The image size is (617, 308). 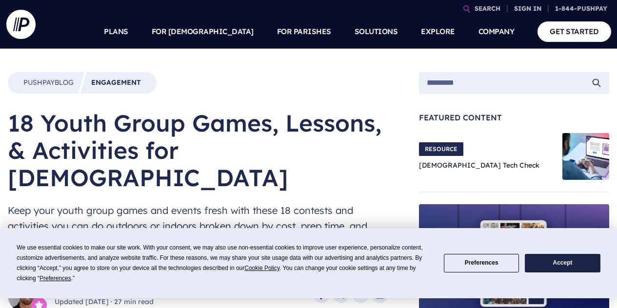 What do you see at coordinates (116, 32) in the screenshot?
I see `a: PLANS` at bounding box center [116, 32].